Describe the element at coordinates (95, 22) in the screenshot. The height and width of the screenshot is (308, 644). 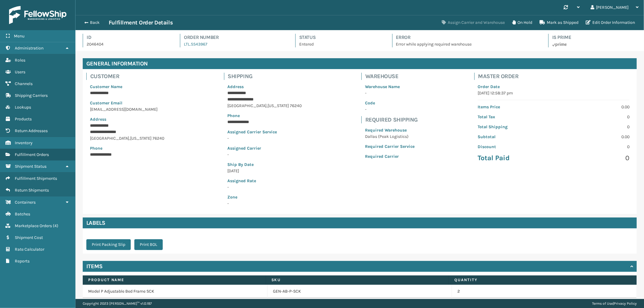
I see `button: Back` at that location.